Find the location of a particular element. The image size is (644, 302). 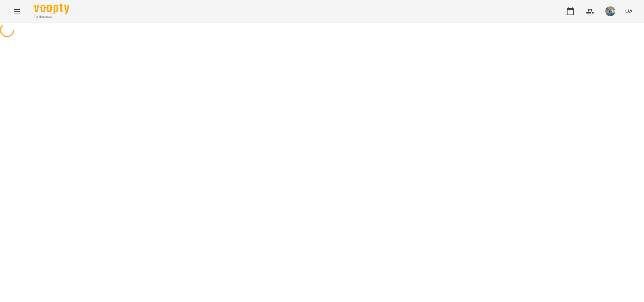

button: Menu is located at coordinates (17, 11).